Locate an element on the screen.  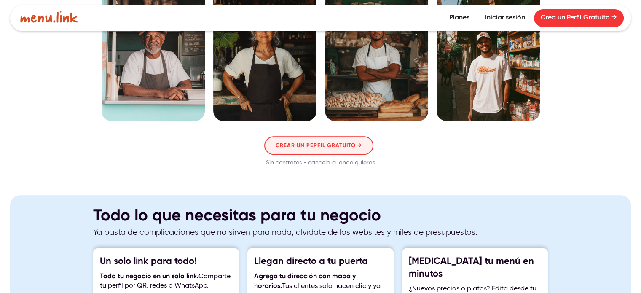
h3: Un solo link para todo! is located at coordinates (166, 261).